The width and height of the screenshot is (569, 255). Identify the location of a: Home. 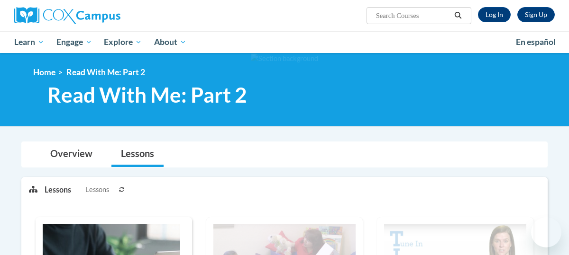
(44, 72).